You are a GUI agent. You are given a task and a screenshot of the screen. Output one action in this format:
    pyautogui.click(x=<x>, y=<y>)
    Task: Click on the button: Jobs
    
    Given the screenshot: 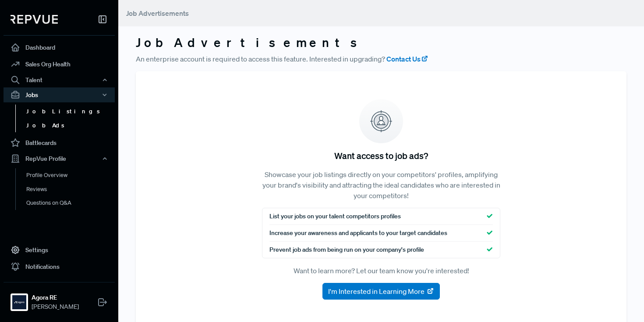 What is the action you would take?
    pyautogui.click(x=59, y=95)
    